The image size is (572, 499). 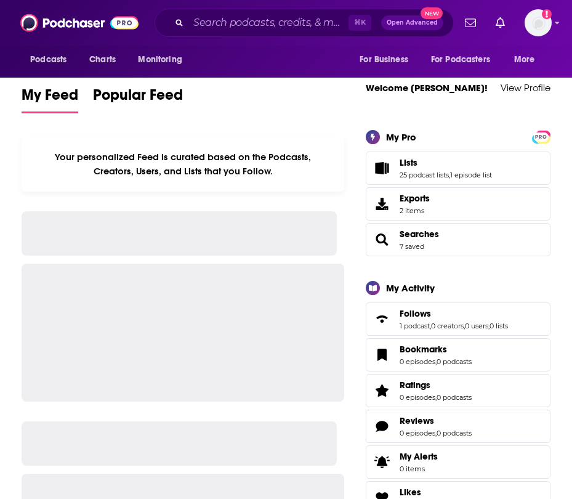 What do you see at coordinates (269, 23) in the screenshot?
I see `input: Search podcasts, credits, & more...` at bounding box center [269, 23].